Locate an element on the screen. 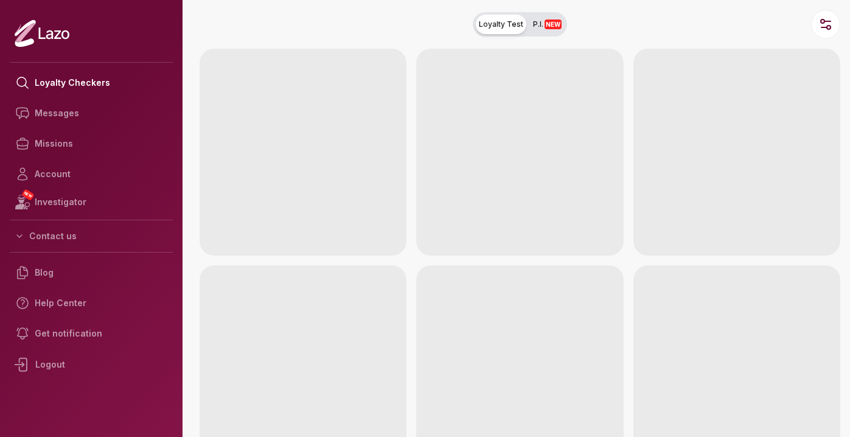  button: Contact us is located at coordinates (91, 236).